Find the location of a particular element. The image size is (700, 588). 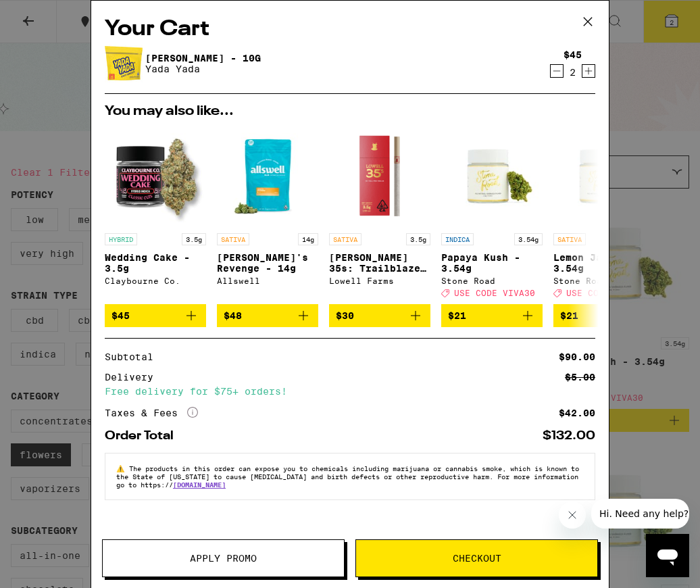

div: 2 is located at coordinates (572, 72).